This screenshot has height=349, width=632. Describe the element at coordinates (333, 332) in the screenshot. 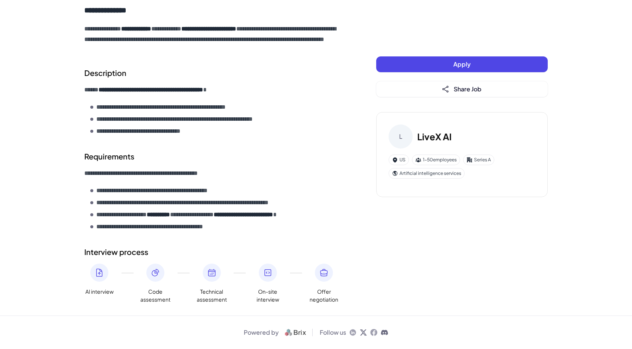

I see `span: Follow us` at that location.